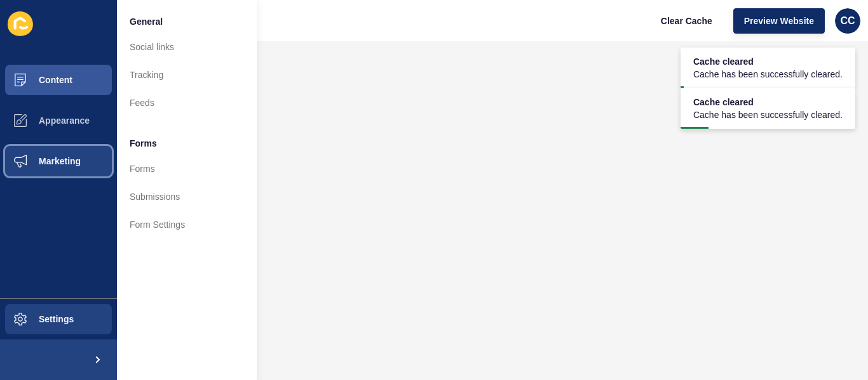  Describe the element at coordinates (686, 21) in the screenshot. I see `span: Clear Cache` at that location.